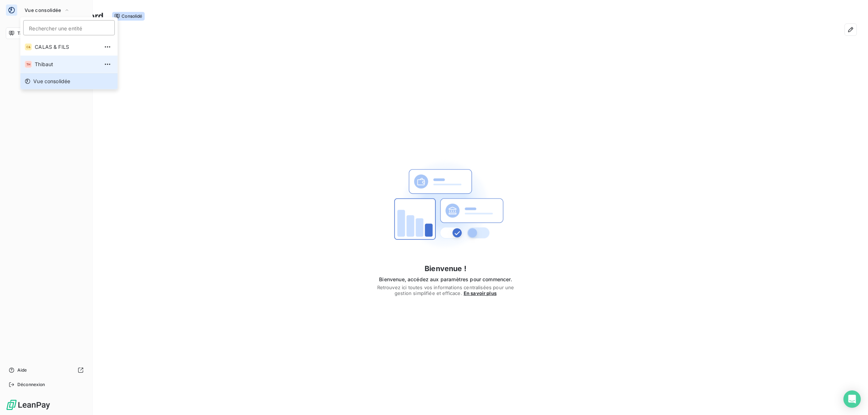 This screenshot has width=868, height=415. Describe the element at coordinates (852, 399) in the screenshot. I see `div: Open Intercom Messenger` at that location.